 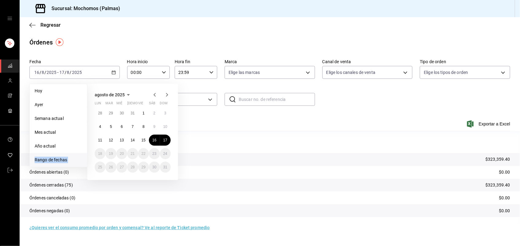 I want to click on abbr: 26 de agosto de 2025, so click(x=111, y=167).